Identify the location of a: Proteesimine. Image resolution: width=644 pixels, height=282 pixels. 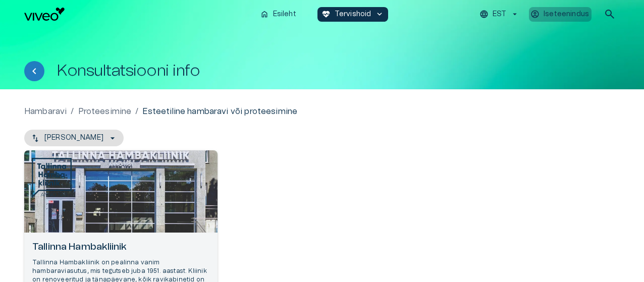
(105, 111).